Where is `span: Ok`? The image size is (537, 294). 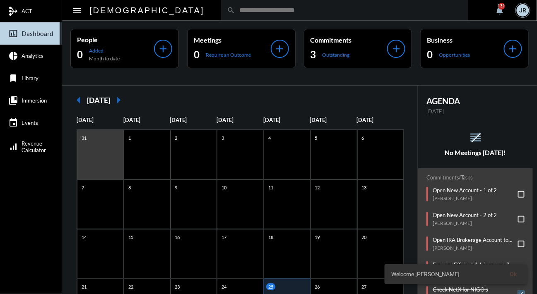 span: Ok is located at coordinates (513, 275).